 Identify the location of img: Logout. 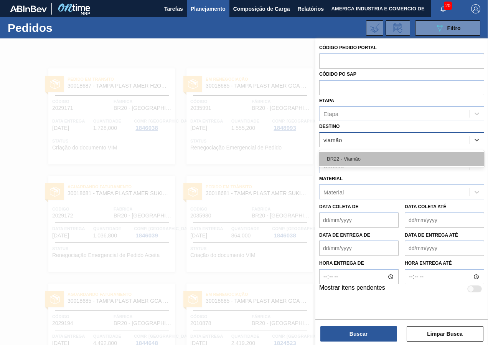
(476, 9).